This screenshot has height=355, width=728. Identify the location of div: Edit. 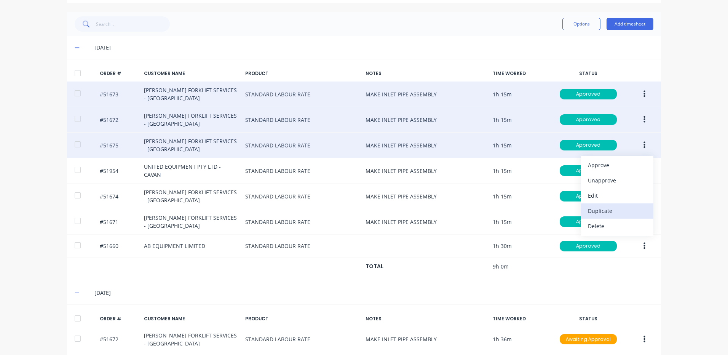
(617, 195).